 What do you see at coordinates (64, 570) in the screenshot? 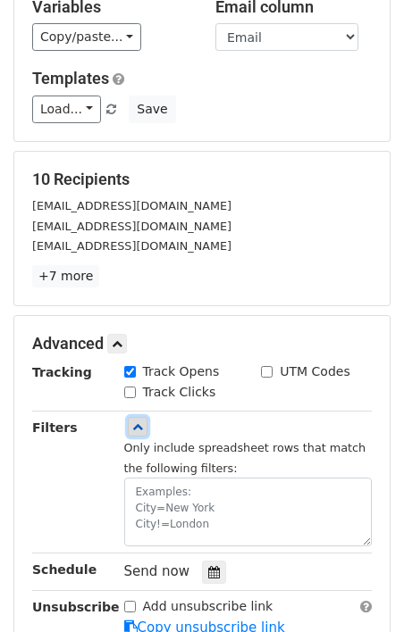
I see `strong: Schedule` at bounding box center [64, 570].